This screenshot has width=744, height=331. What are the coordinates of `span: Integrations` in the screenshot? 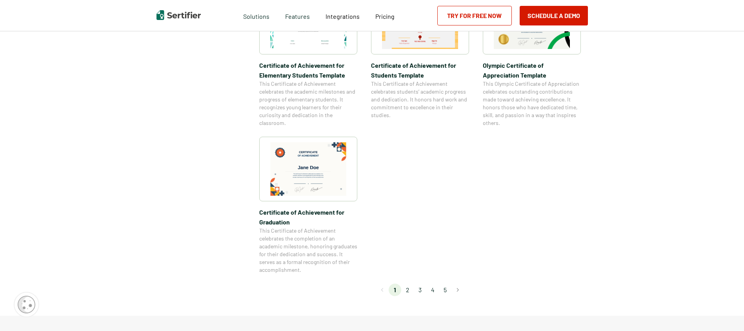 It's located at (342, 16).